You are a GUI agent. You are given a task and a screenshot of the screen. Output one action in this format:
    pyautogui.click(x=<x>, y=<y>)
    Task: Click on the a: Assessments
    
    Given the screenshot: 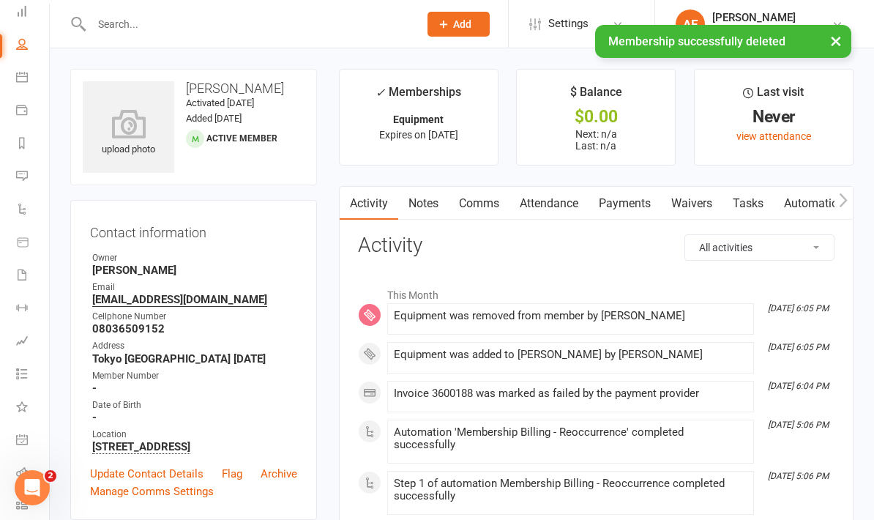 What is the action you would take?
    pyautogui.click(x=32, y=342)
    